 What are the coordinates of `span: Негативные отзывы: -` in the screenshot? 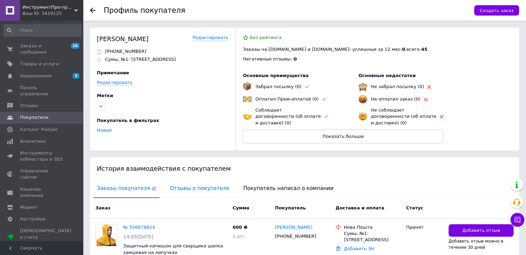 It's located at (268, 59).